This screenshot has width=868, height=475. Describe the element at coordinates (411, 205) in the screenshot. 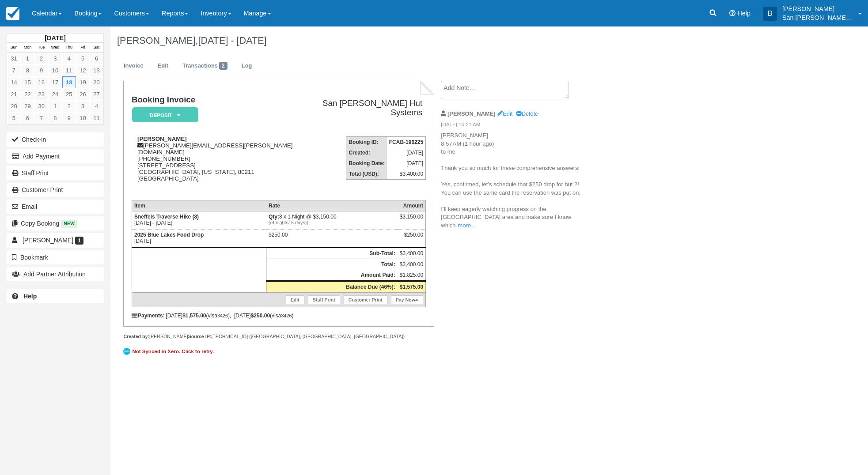

I see `th: Amount` at that location.